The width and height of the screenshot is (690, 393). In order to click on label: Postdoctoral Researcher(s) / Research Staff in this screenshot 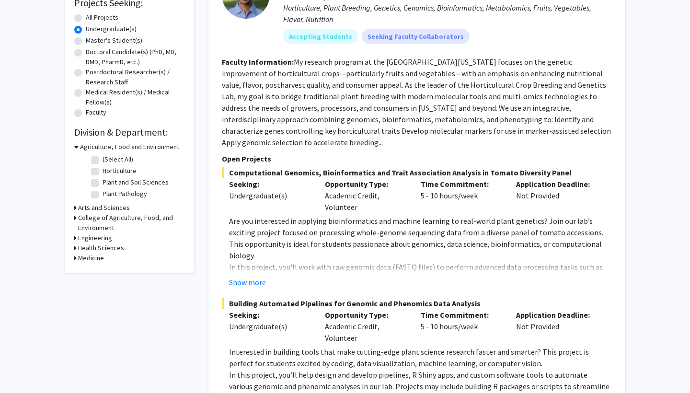, I will do `click(135, 77)`.